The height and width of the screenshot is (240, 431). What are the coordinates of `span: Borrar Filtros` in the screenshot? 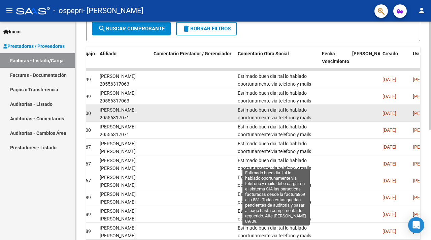 It's located at (206, 29).